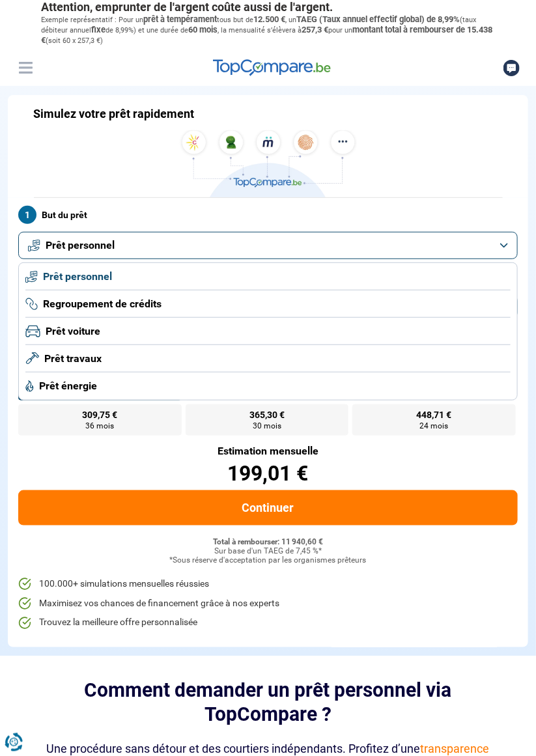 The image size is (536, 756). Describe the element at coordinates (315, 29) in the screenshot. I see `span: 257,3 €` at that location.